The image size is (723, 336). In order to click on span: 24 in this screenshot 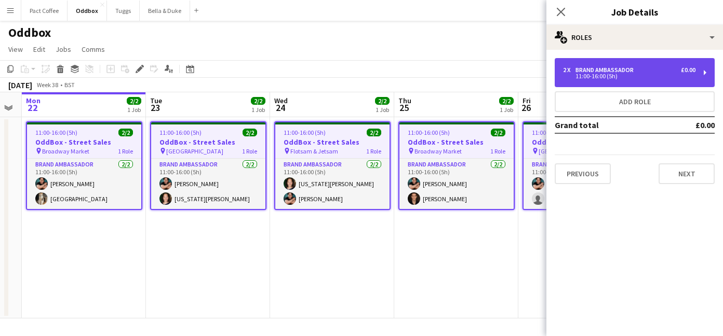, I will do `click(280, 107)`.